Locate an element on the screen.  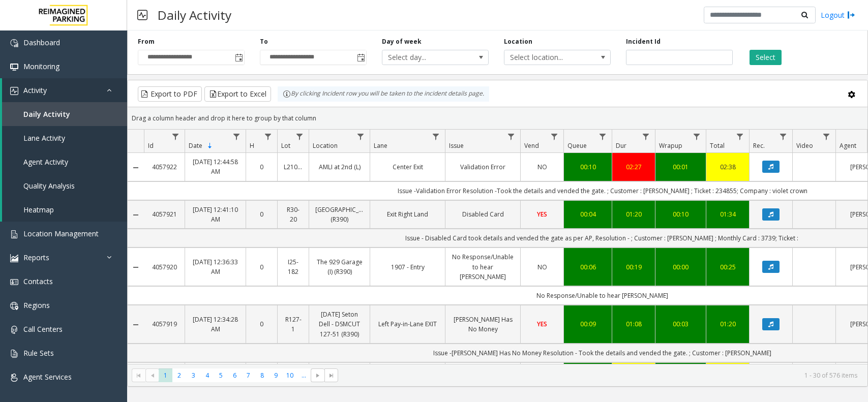
a: 4057919 is located at coordinates (165, 324).